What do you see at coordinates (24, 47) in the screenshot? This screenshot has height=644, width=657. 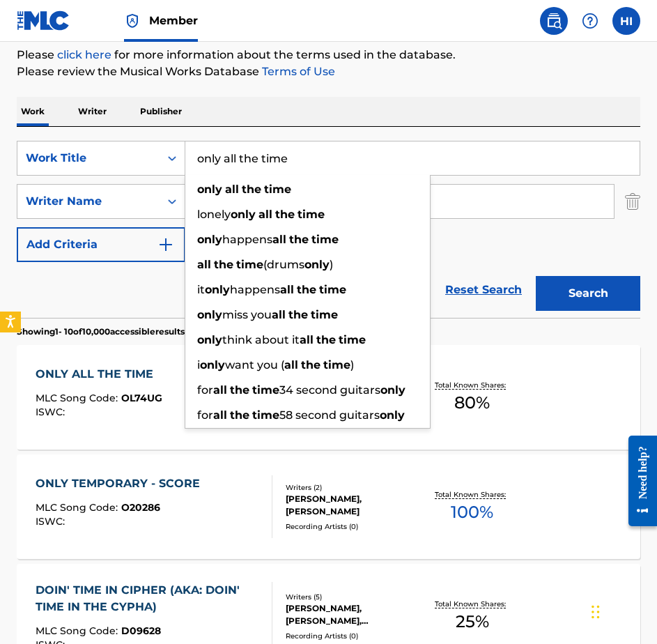 I see `div: Need help?` at bounding box center [24, 47].